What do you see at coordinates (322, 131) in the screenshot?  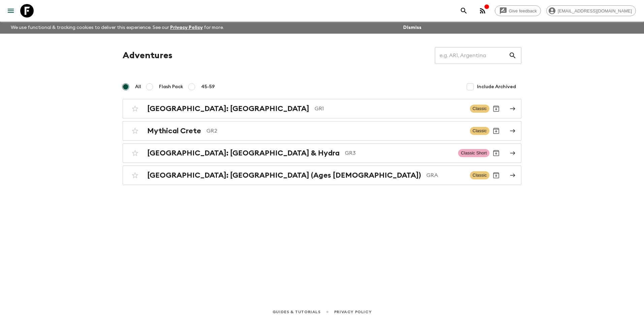 I see `a: Mythical CreteGR2ClassicArchive` at bounding box center [322, 131].